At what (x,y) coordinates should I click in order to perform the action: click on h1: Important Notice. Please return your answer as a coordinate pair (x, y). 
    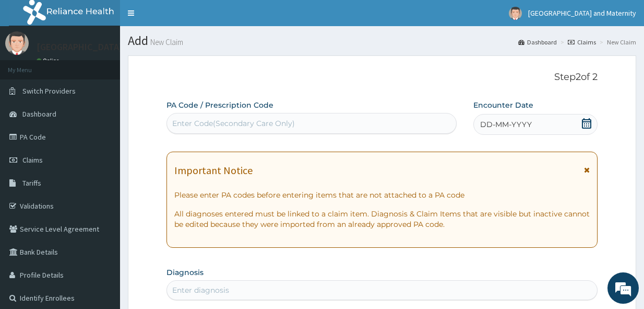
    Looking at the image, I should click on (213, 170).